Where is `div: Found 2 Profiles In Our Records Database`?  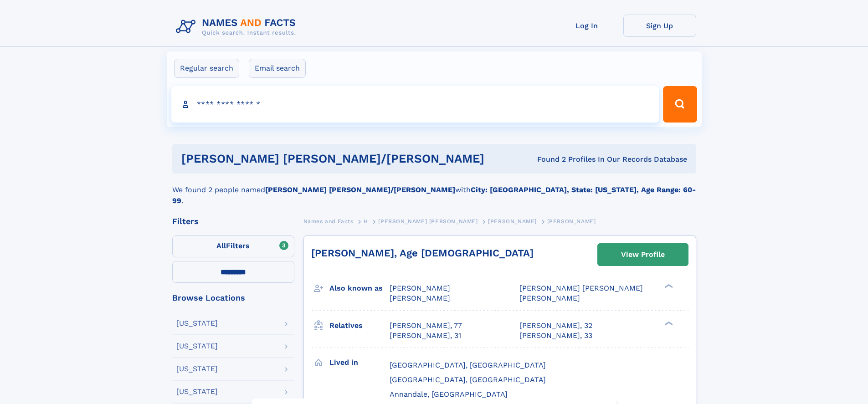
div: Found 2 Profiles In Our Records Database is located at coordinates (599, 160).